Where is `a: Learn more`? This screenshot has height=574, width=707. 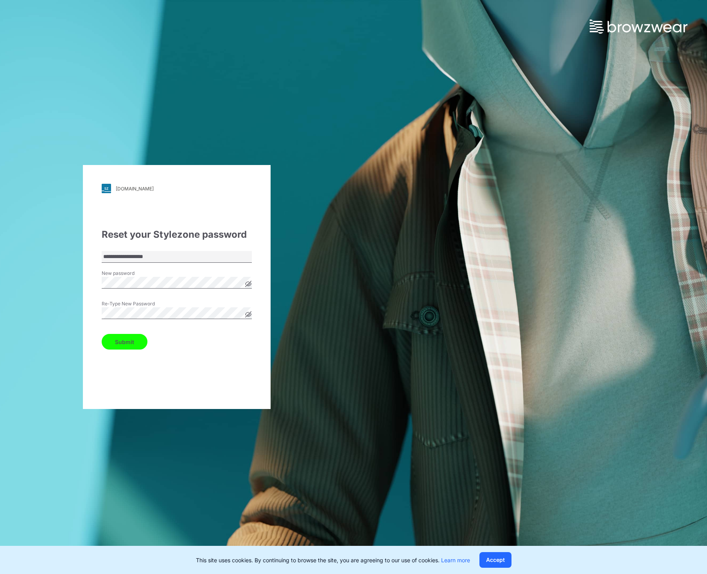
a: Learn more is located at coordinates (455, 560).